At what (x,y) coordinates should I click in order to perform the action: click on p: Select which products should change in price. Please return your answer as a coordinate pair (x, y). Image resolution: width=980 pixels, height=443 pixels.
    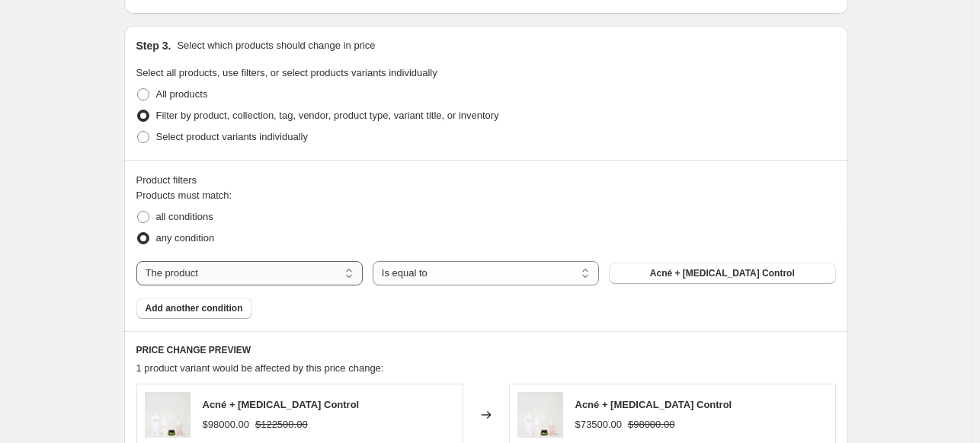
    Looking at the image, I should click on (276, 46).